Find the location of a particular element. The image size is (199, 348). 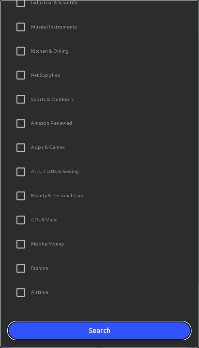

p: Apps & Games is located at coordinates (48, 147).